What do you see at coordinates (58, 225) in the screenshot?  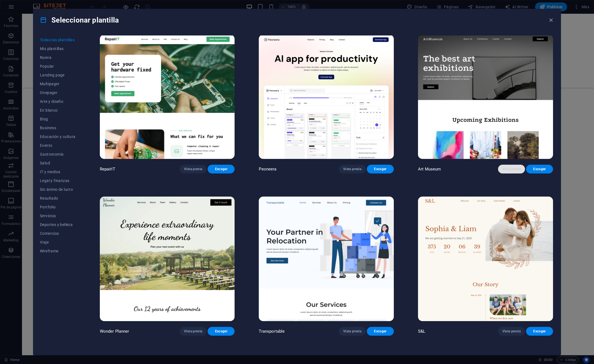 I see `span: Deportes y belleza` at bounding box center [58, 225].